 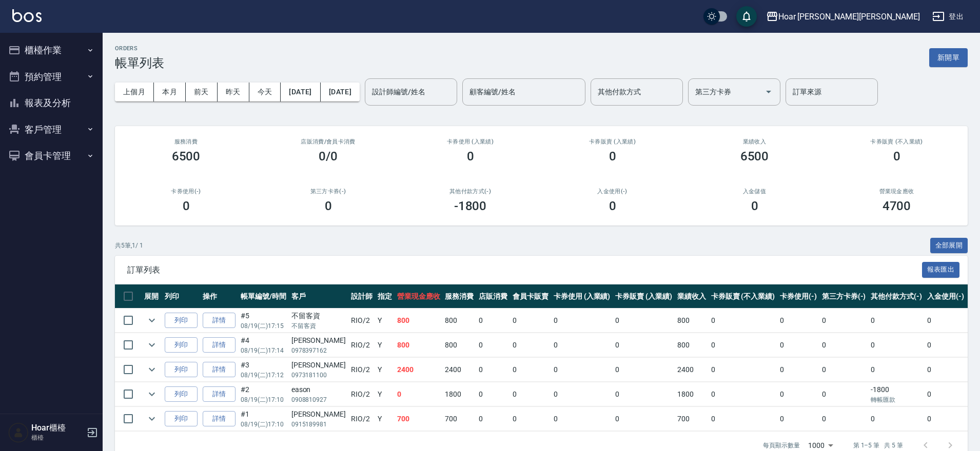 I want to click on p: 0973181100, so click(x=319, y=375).